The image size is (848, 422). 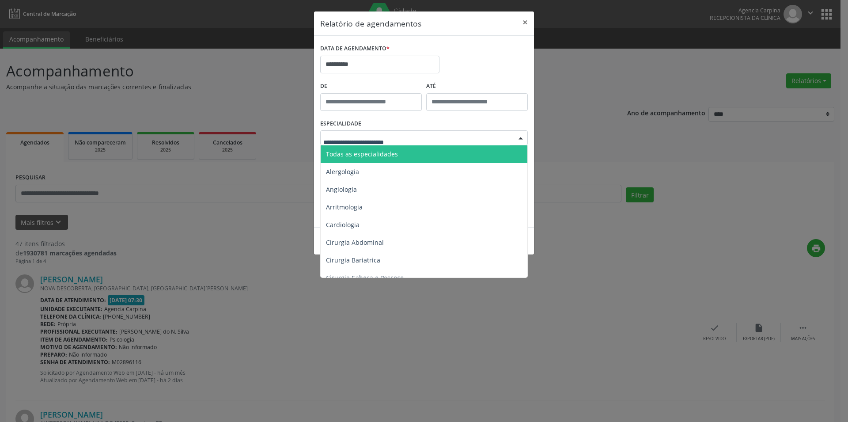 I want to click on h5: Relatório de agendamentos, so click(x=370, y=23).